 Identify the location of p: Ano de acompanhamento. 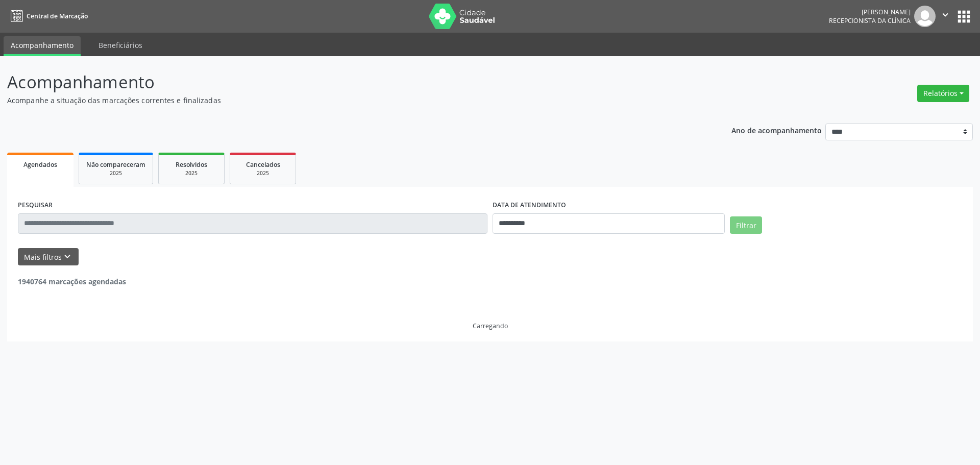
(776, 130).